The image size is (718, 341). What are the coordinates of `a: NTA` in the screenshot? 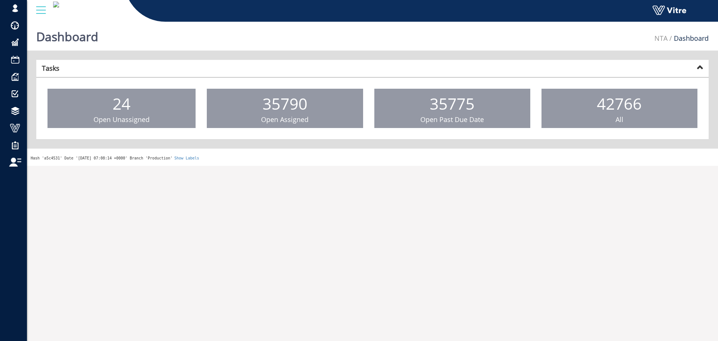 It's located at (661, 38).